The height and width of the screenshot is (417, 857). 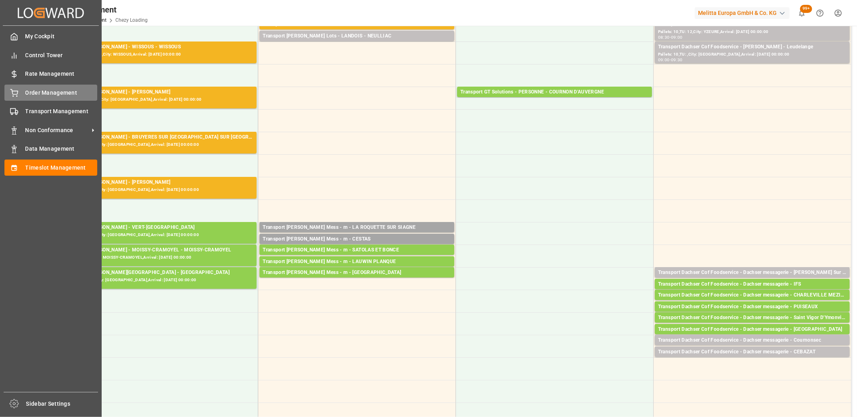 I want to click on div: Transport Dachser Cof Foodservice - Dachser messagerie - PUISEAUX, so click(x=752, y=307).